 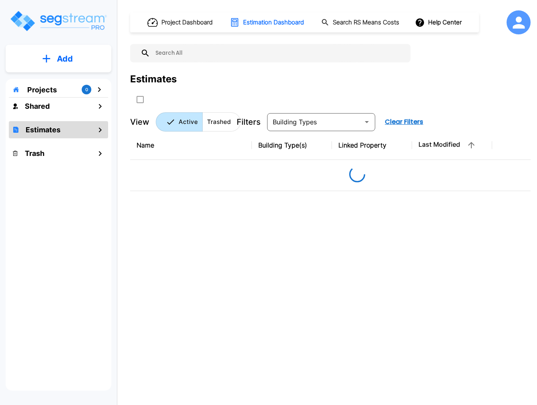 What do you see at coordinates (86, 90) in the screenshot?
I see `p: 0` at bounding box center [86, 90].